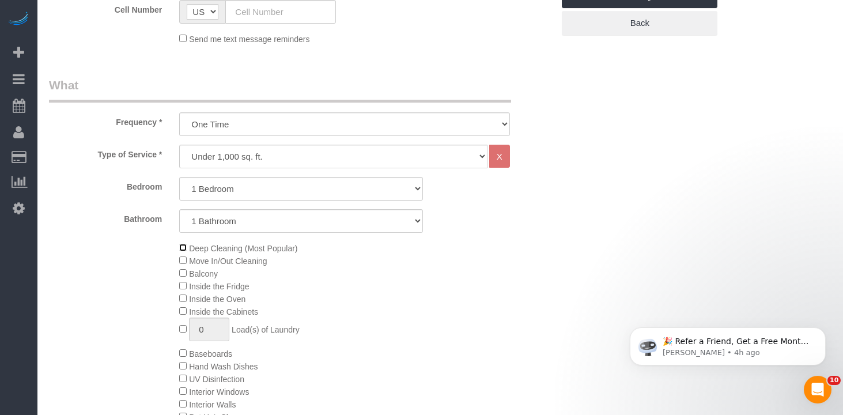 This screenshot has width=843, height=415. What do you see at coordinates (18, 20) in the screenshot?
I see `img: Automaid Logo` at bounding box center [18, 20].